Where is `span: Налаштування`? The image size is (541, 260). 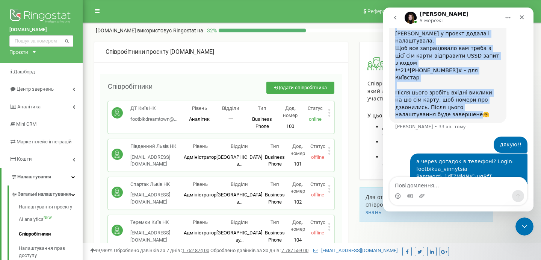
span: Налаштування is located at coordinates (34, 176).